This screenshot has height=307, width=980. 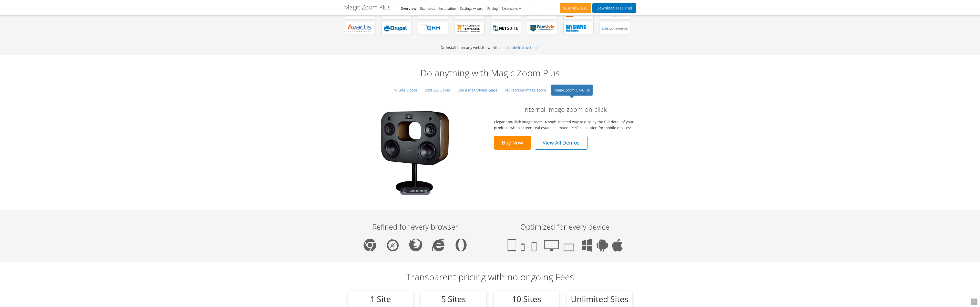 What do you see at coordinates (428, 9) in the screenshot?
I see `a: Examples` at bounding box center [428, 9].